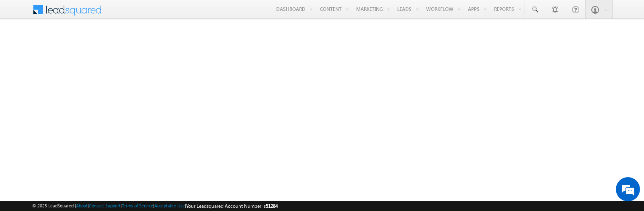 The width and height of the screenshot is (644, 211). I want to click on span: © 2025 LeadSquared | | | | |, so click(155, 206).